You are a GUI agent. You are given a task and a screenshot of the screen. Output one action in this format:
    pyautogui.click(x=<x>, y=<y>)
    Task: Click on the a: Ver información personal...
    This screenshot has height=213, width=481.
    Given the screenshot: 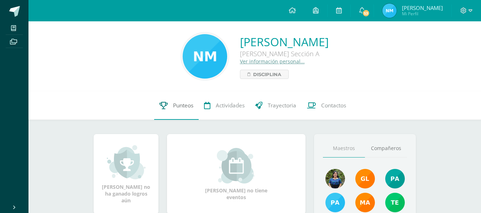 What is the action you would take?
    pyautogui.click(x=272, y=61)
    